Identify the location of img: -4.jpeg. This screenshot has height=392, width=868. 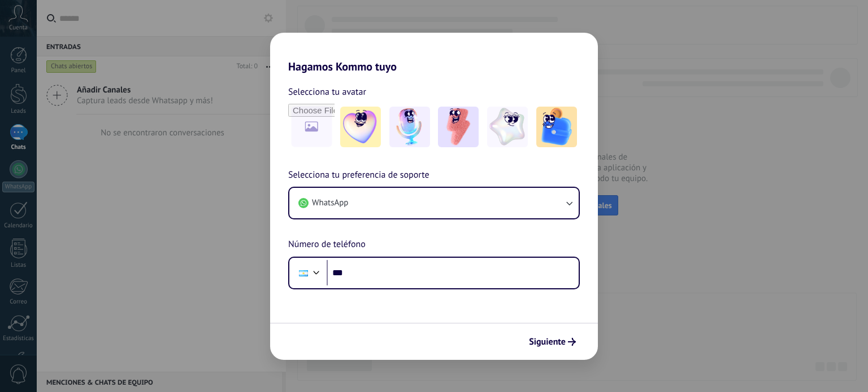
(507, 127).